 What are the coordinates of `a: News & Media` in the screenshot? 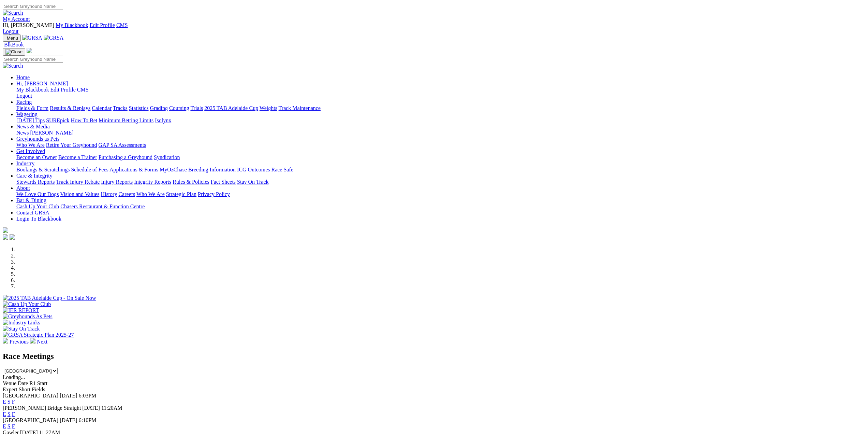 It's located at (33, 126).